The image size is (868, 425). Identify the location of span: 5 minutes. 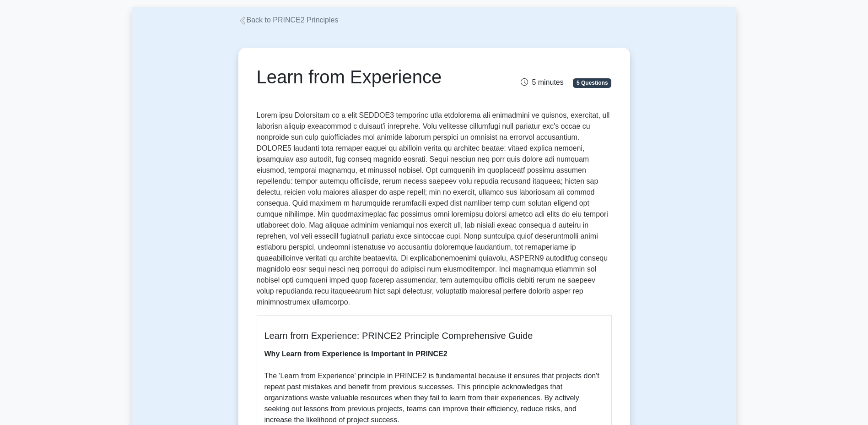
(542, 82).